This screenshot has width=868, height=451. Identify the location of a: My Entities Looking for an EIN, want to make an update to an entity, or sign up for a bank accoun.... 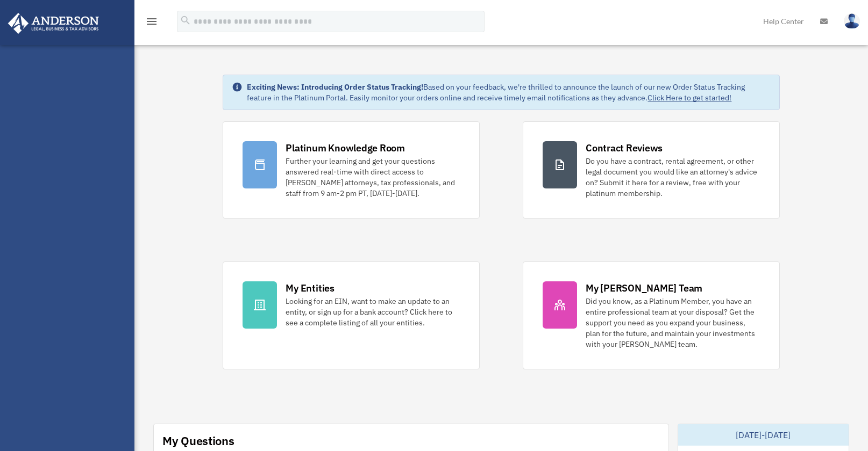
(351, 316).